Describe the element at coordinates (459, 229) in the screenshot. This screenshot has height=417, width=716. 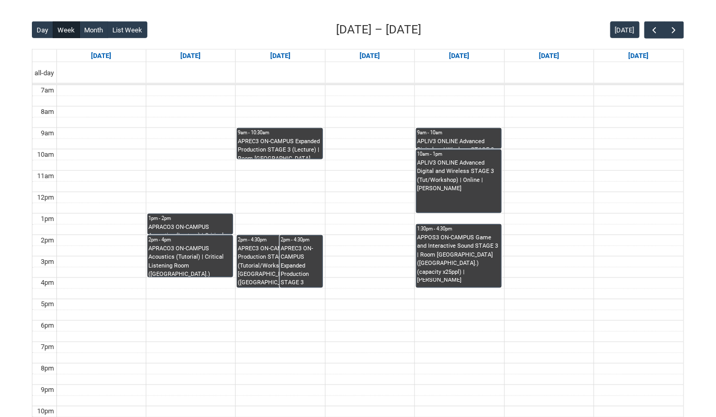
I see `div: 1:30pm - 4:30pm` at that location.